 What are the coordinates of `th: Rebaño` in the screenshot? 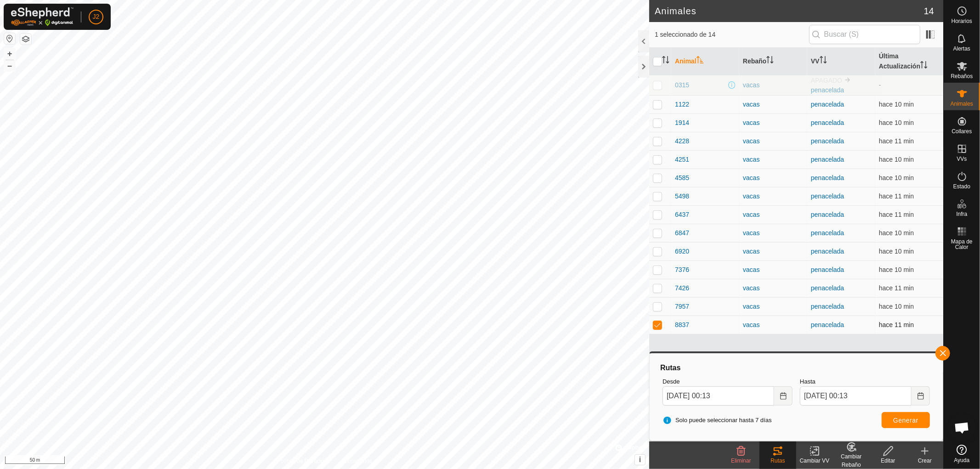 It's located at (773, 62).